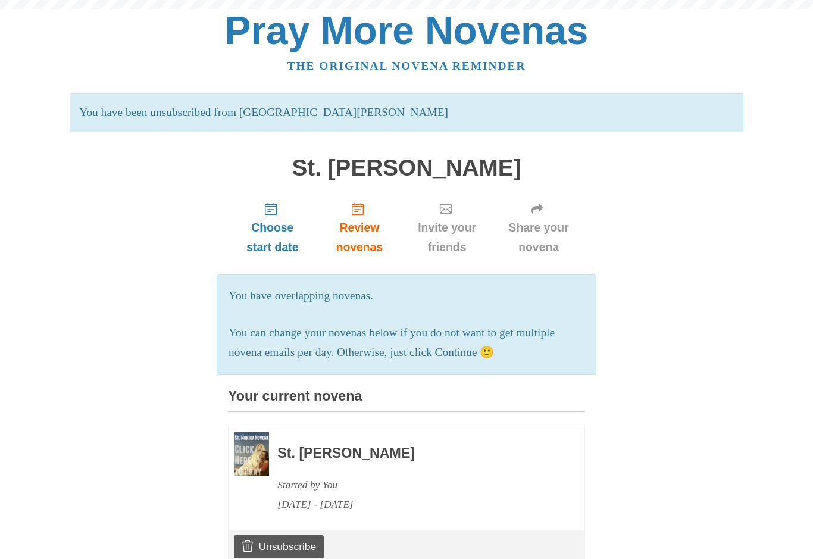  What do you see at coordinates (415, 485) in the screenshot?
I see `div: Started by You` at bounding box center [415, 485].